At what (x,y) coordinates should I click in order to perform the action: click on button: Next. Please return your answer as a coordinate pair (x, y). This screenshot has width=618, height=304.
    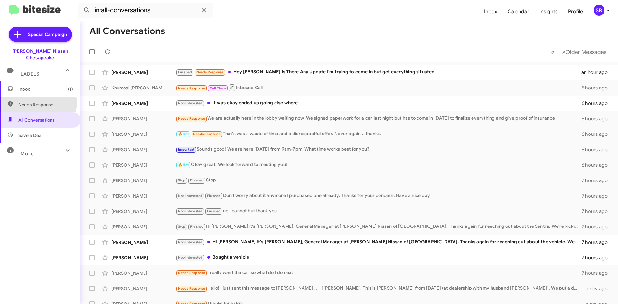
    Looking at the image, I should click on (584, 52).